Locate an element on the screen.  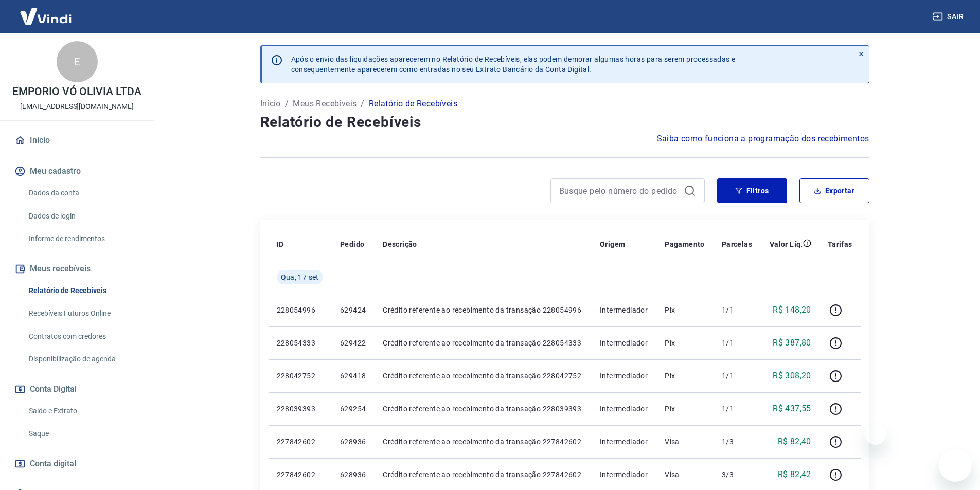
p: Relatório de Recebíveis is located at coordinates (413, 104).